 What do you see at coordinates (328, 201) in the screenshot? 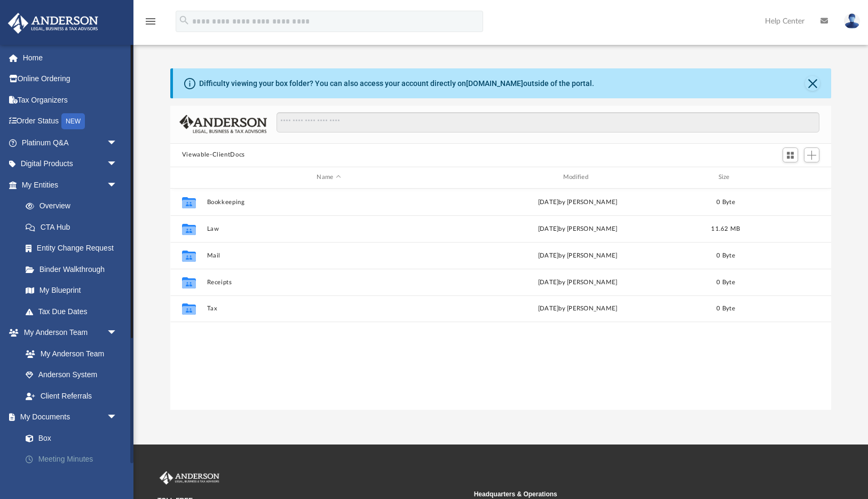
I see `button: Bookkeeping` at bounding box center [328, 201].